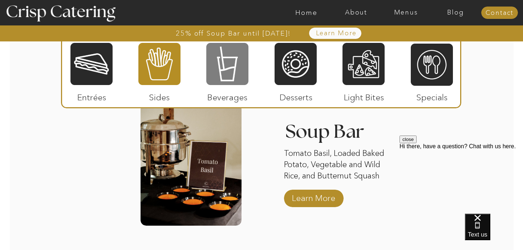 The width and height of the screenshot is (523, 250). What do you see at coordinates (227, 95) in the screenshot?
I see `p: Beverages` at bounding box center [227, 95].